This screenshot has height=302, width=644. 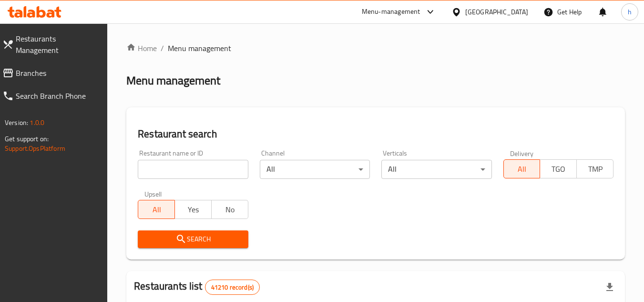 What do you see at coordinates (58, 95) in the screenshot?
I see `span: Search Branch Phone` at bounding box center [58, 95].